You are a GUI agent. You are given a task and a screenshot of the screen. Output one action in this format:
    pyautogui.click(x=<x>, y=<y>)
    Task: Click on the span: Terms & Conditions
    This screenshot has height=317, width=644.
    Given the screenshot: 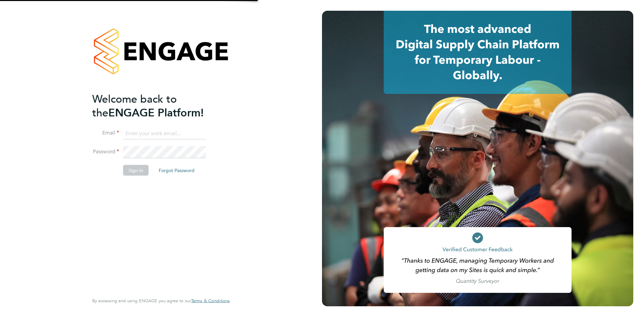 What is the action you would take?
    pyautogui.click(x=210, y=300)
    